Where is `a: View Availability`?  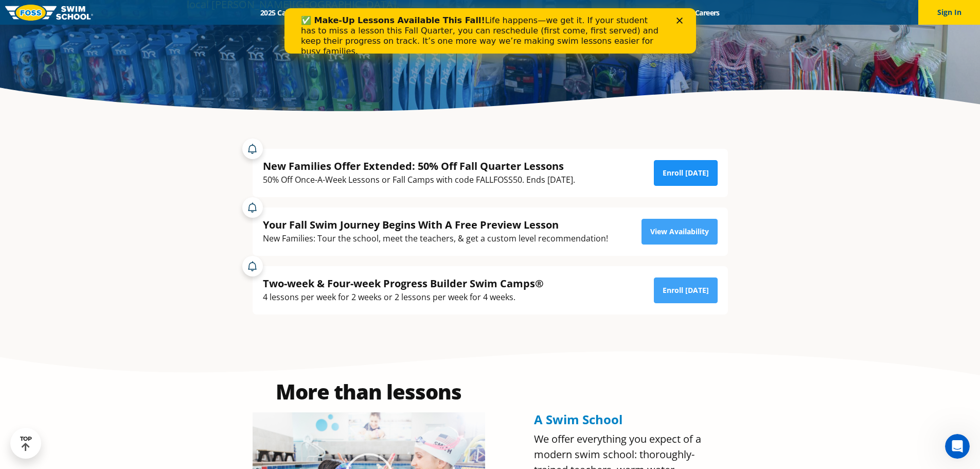 a: View Availability is located at coordinates (680, 231).